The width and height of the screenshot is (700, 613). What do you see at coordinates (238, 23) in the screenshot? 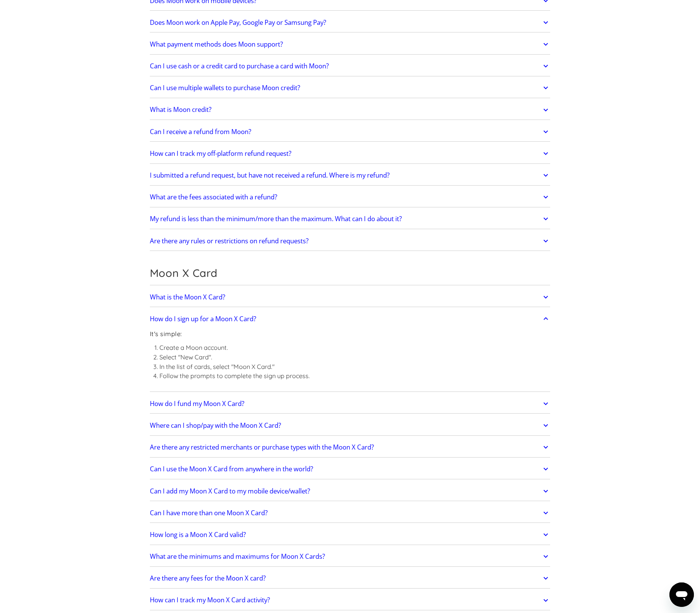
I see `h2: Does Moon work on Apple Pay, Google Pay or Samsung Pay?` at bounding box center [238, 23].